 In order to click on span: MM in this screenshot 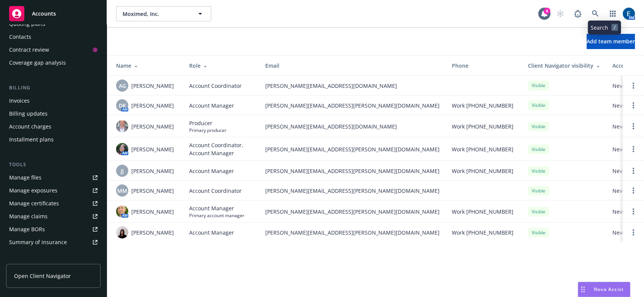, I will do `click(122, 190)`.